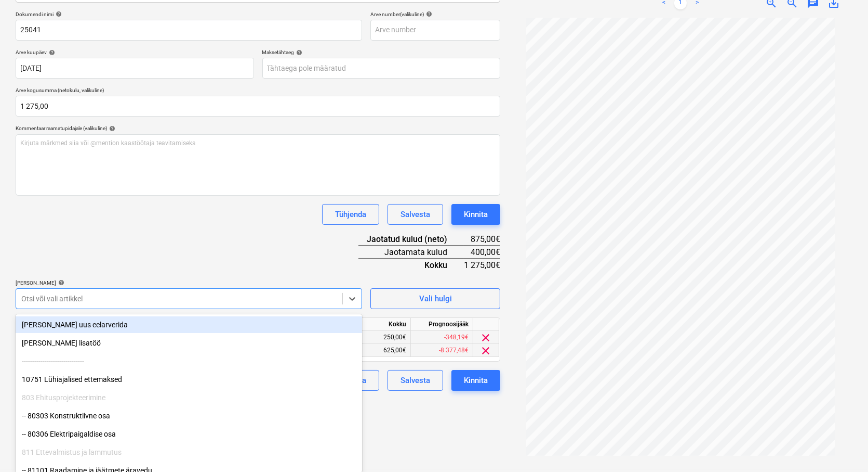 The height and width of the screenshot is (472, 868). What do you see at coordinates (188, 434) in the screenshot?
I see `div: -- 80306 Elektripaigaldise osa` at bounding box center [188, 434].